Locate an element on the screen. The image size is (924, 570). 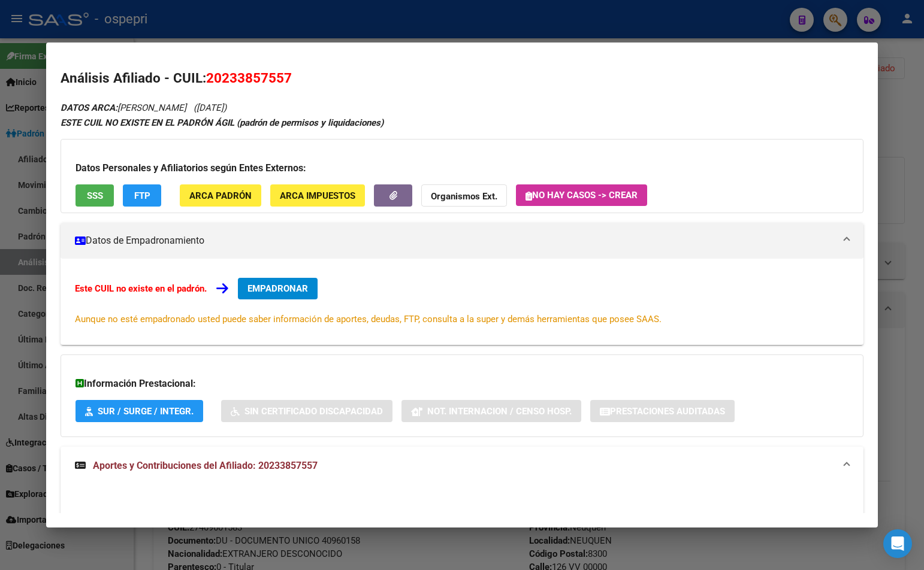
button: EMPADRONAR is located at coordinates (277, 289).